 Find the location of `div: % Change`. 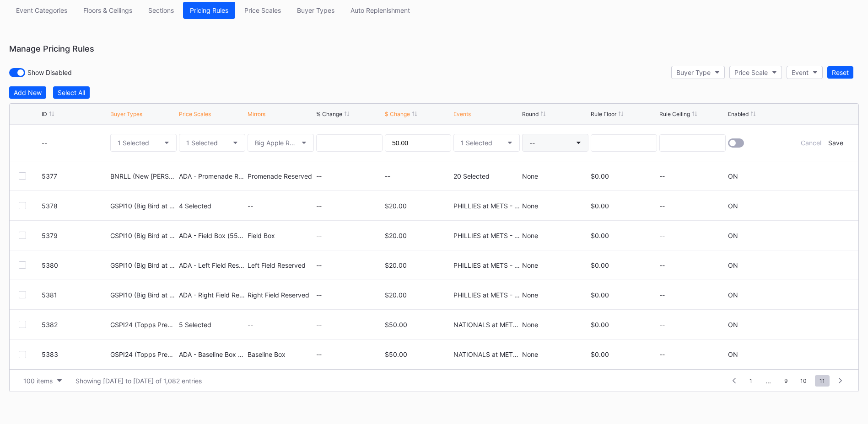

div: % Change is located at coordinates (329, 114).